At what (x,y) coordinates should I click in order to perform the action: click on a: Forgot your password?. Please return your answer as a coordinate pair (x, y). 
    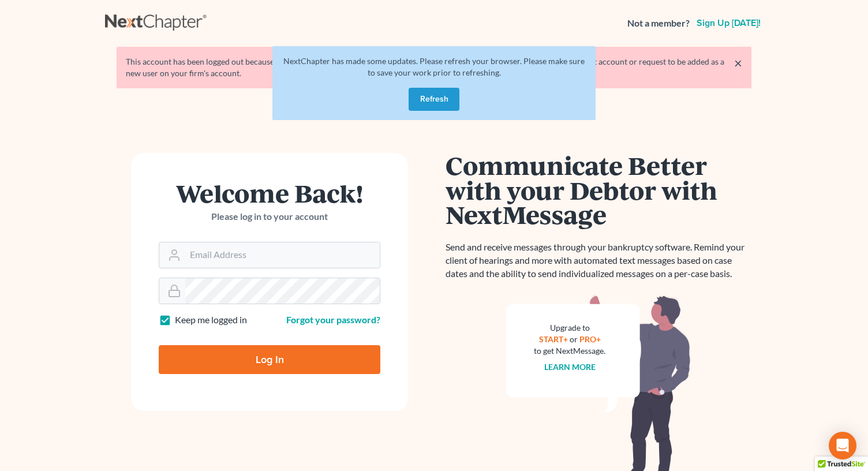
    Looking at the image, I should click on (333, 319).